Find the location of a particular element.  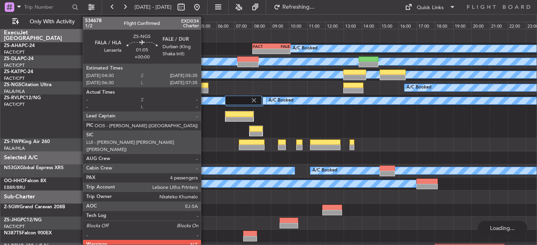

span: ZS-AHA is located at coordinates (13, 46).